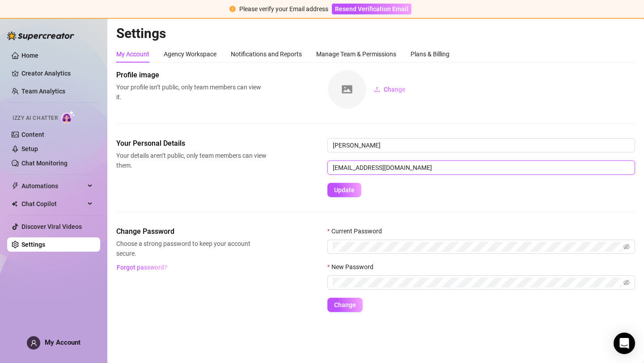 This screenshot has height=363, width=644. What do you see at coordinates (344, 190) in the screenshot?
I see `span: Update` at bounding box center [344, 190].